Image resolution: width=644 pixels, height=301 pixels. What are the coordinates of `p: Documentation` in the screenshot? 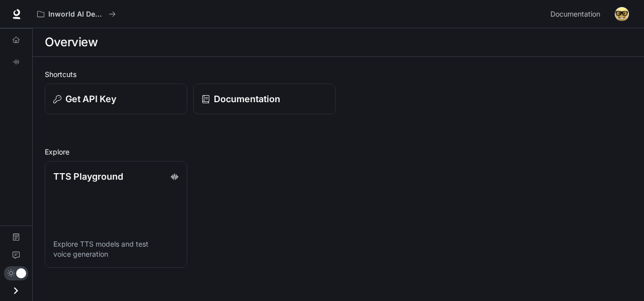 It's located at (247, 99).